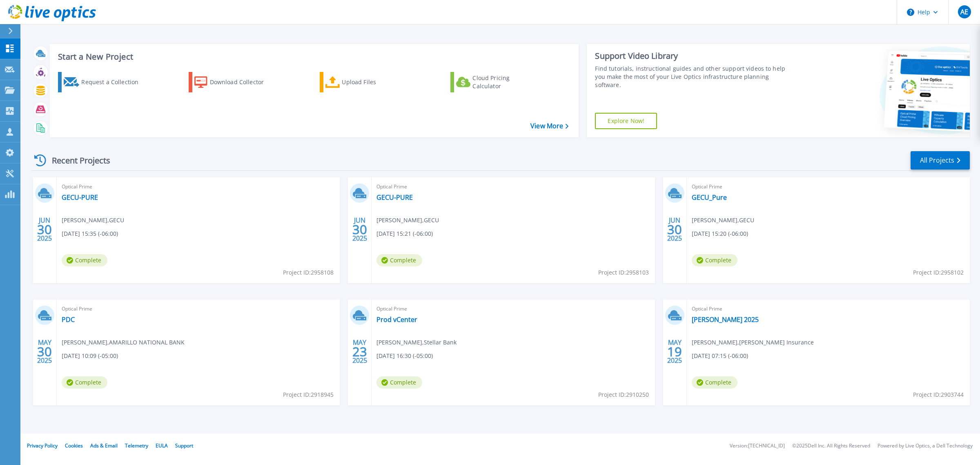 Image resolution: width=980 pixels, height=465 pixels. What do you see at coordinates (397, 319) in the screenshot?
I see `a: Prod vCenter` at bounding box center [397, 319].